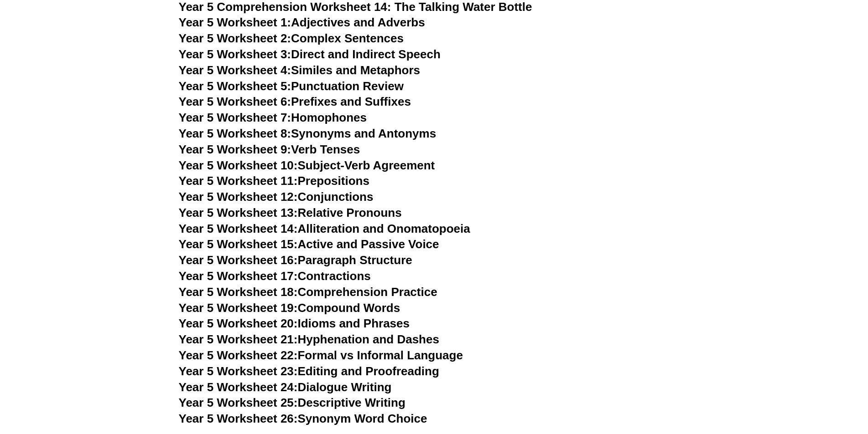 The width and height of the screenshot is (868, 434). I want to click on a: Year 5 Worksheet 24:Dialogue Writing, so click(285, 388).